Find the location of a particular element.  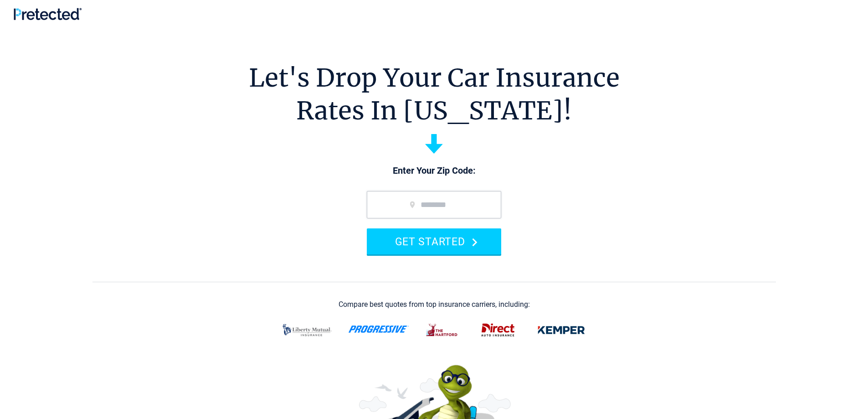

img: Pretected Logo is located at coordinates (47, 14).